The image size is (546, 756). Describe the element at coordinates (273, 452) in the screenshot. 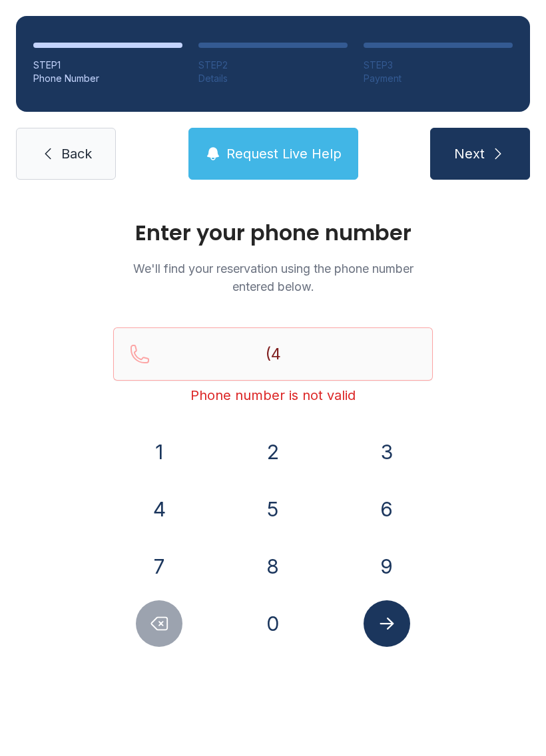

I see `button: 2` at that location.